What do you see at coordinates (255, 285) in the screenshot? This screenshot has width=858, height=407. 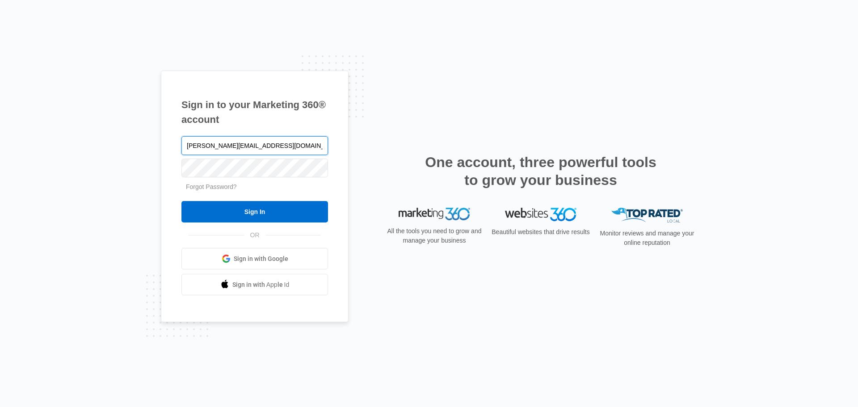 I see `a: Sign in with Apple Id` at bounding box center [255, 285].